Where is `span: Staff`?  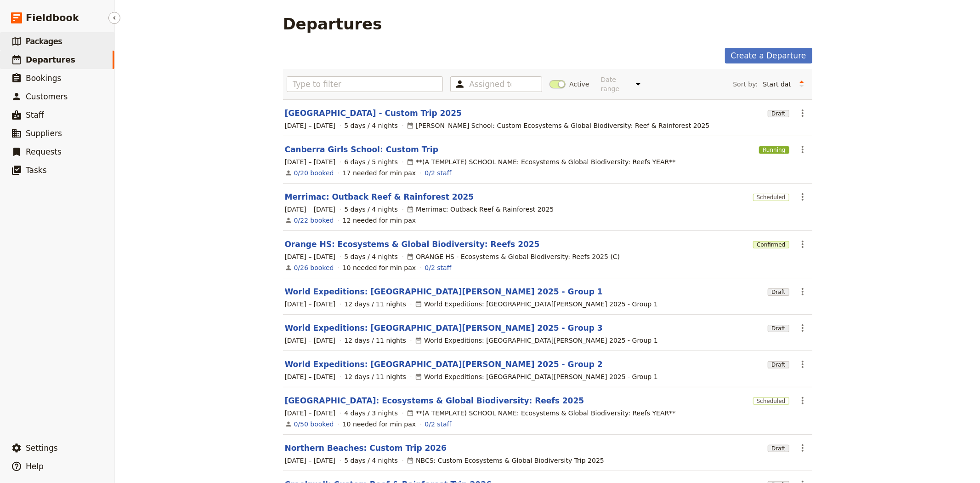 span: Staff is located at coordinates (35, 115).